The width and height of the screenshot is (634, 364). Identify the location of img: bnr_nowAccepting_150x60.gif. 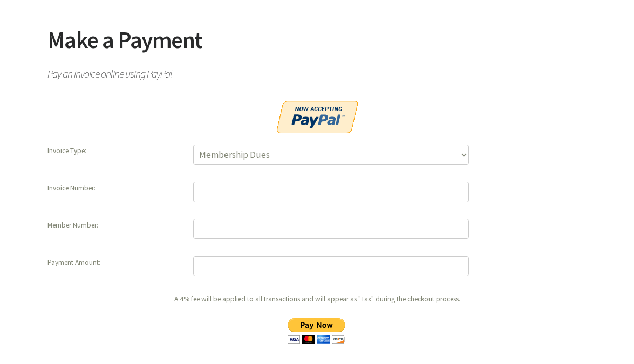
(317, 117).